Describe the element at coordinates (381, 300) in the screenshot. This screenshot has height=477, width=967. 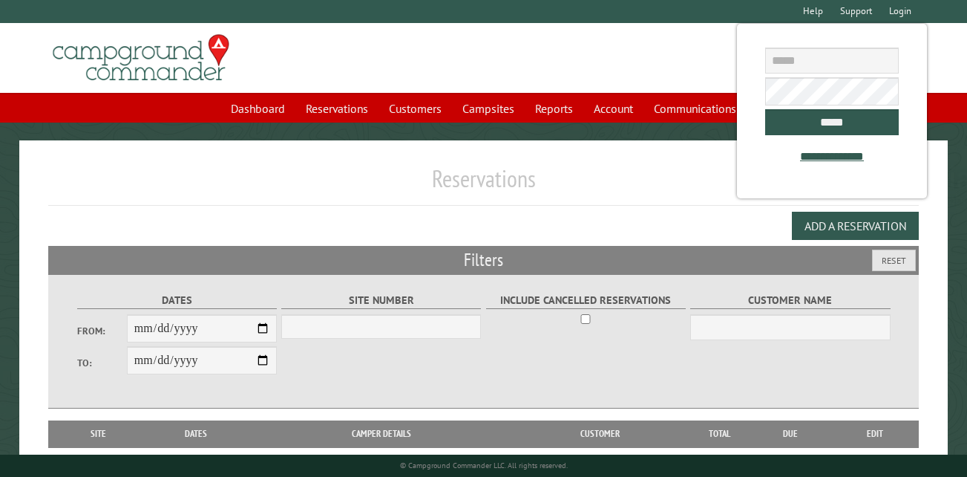
I see `label: Site Number` at that location.